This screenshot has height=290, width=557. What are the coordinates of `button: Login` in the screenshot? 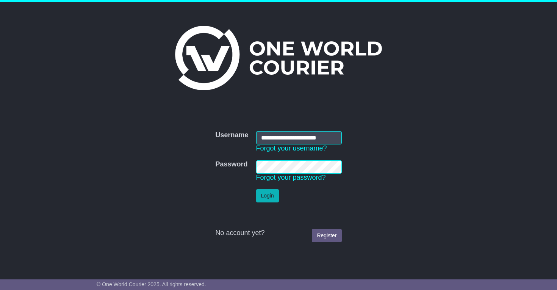 It's located at (268, 196).